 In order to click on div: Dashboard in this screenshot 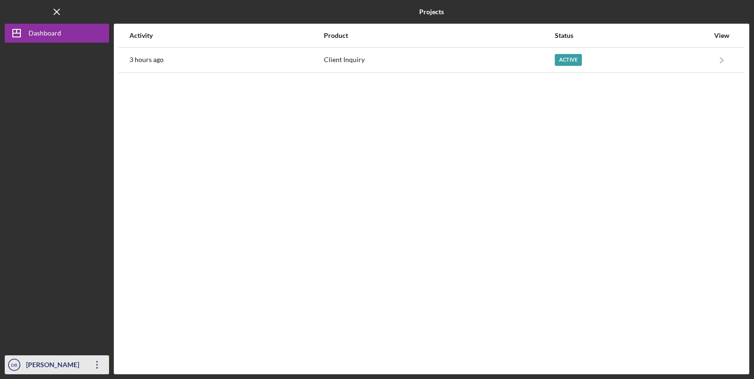, I will do `click(45, 34)`.